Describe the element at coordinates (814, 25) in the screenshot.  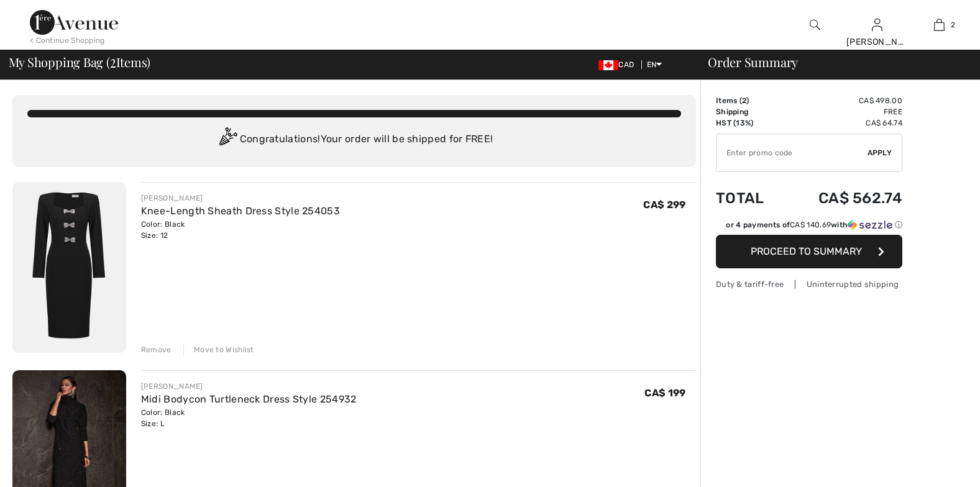
I see `img: search the website` at that location.